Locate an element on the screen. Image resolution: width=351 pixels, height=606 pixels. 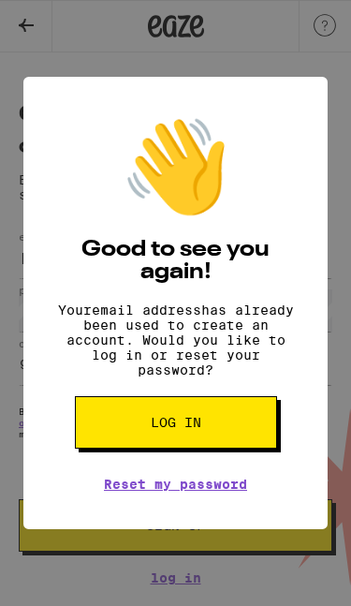
h2: Good to see you again! is located at coordinates (175, 261).